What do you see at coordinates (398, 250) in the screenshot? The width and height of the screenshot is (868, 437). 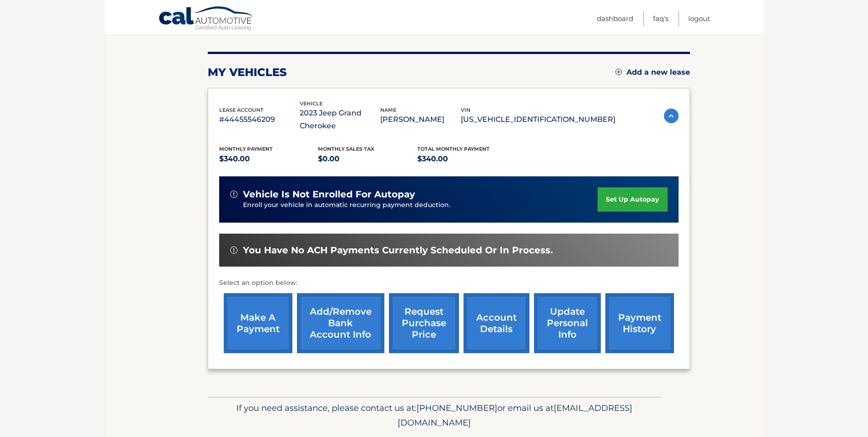 I see `span: You have no ACH payments currently scheduled or in process.` at bounding box center [398, 250].